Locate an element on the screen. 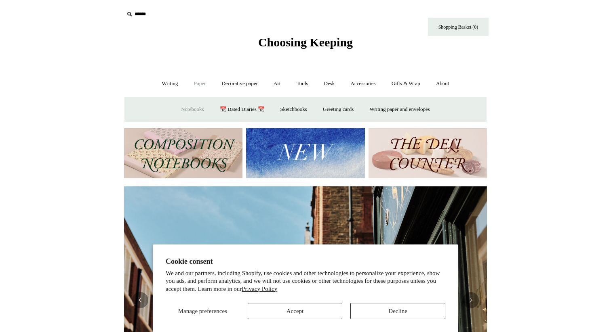 This screenshot has height=332, width=611. span: Manage preferences is located at coordinates (202, 311).